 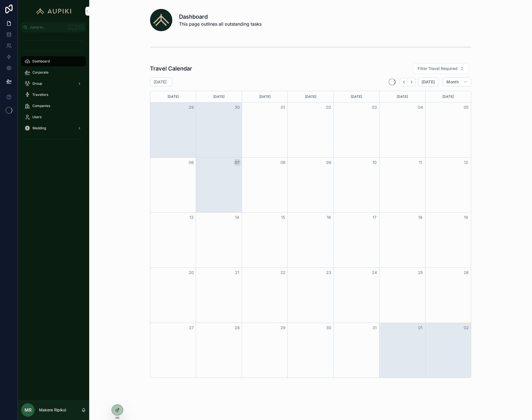 I want to click on button: Back, so click(x=404, y=82).